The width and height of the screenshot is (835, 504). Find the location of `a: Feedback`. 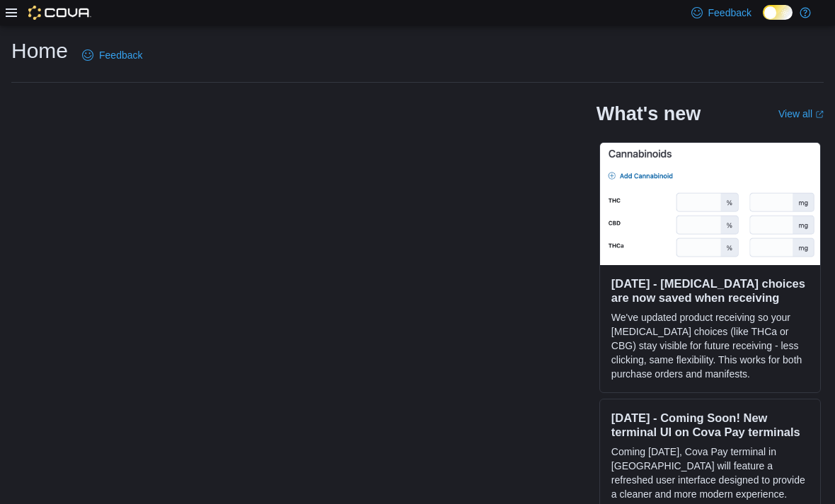

a: Feedback is located at coordinates (112, 55).